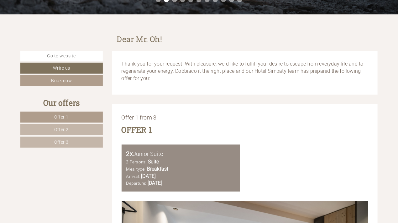 The height and width of the screenshot is (223, 398). What do you see at coordinates (61, 81) in the screenshot?
I see `a: Book now` at bounding box center [61, 81].